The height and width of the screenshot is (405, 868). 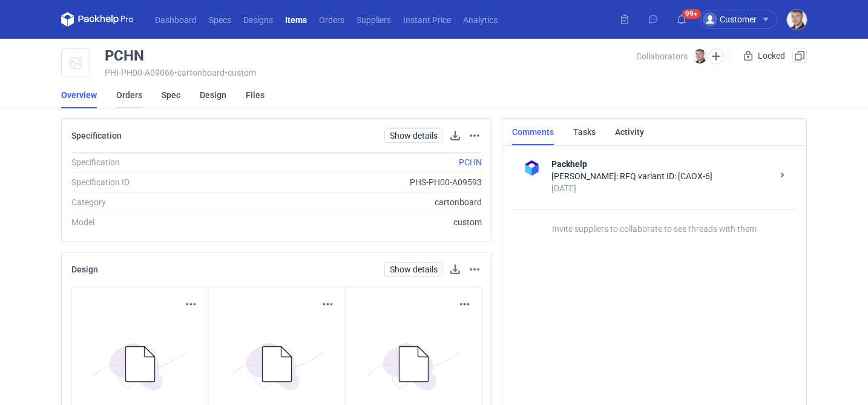 What do you see at coordinates (153, 222) in the screenshot?
I see `div: Model` at bounding box center [153, 222].